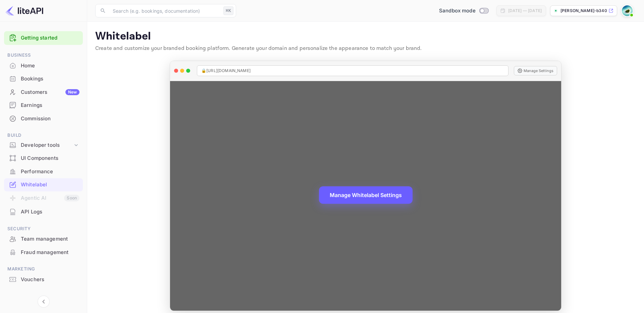 This screenshot has height=313, width=644. Describe the element at coordinates (228, 11) in the screenshot. I see `div: ⌘K` at that location.